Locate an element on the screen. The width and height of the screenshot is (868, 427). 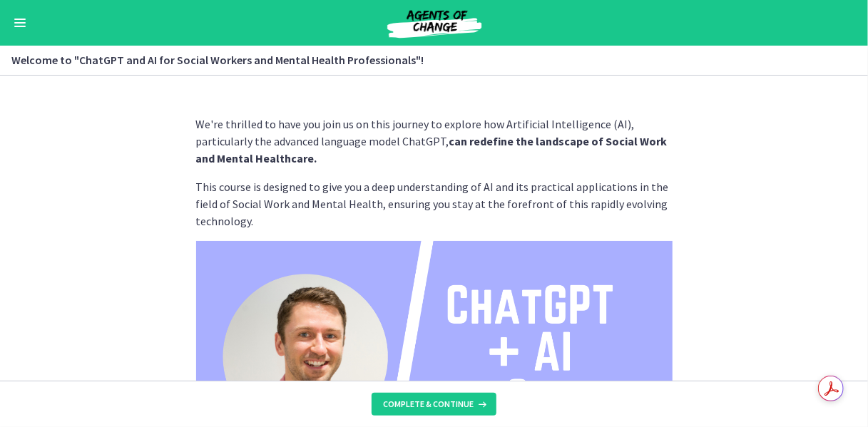
h3: Welcome to "ChatGPT and AI for Social Workers and Mental Health Professionals"! is located at coordinates (425, 60).